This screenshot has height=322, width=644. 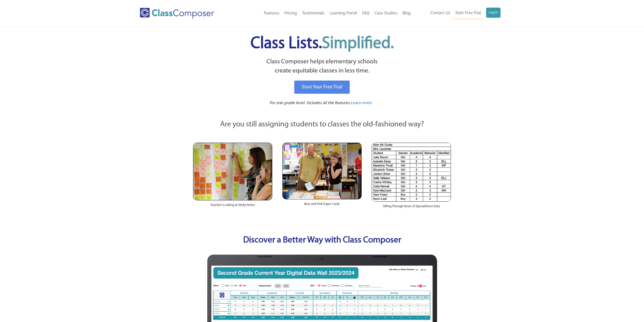 What do you see at coordinates (322, 87) in the screenshot?
I see `span: Start Your Free Trial` at bounding box center [322, 87].